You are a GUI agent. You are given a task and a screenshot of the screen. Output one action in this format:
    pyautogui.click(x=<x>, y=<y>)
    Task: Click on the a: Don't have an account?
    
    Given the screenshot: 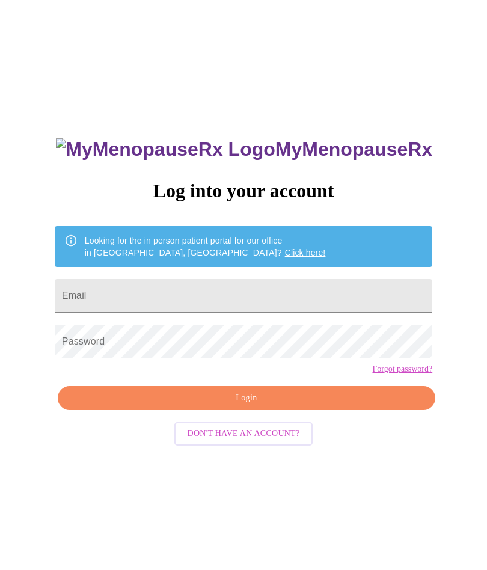 What is the action you would take?
    pyautogui.click(x=243, y=432)
    